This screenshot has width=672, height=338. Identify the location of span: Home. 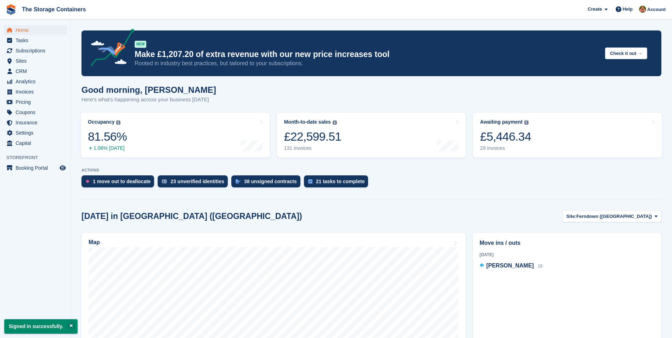
(37, 30).